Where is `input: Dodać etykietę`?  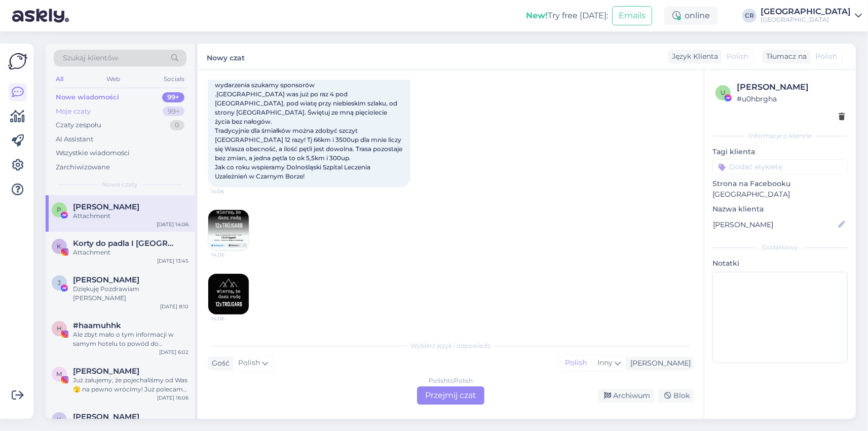
input: Dodać etykietę is located at coordinates (780, 167).